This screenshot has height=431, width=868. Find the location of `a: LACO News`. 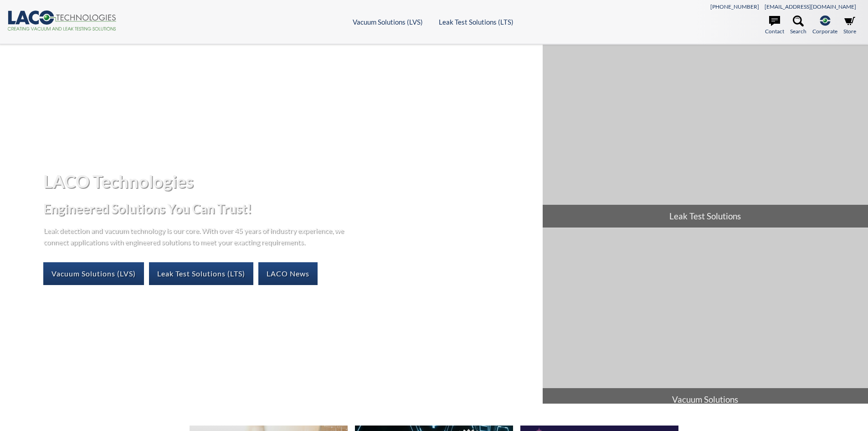

a: LACO News is located at coordinates (288, 274).